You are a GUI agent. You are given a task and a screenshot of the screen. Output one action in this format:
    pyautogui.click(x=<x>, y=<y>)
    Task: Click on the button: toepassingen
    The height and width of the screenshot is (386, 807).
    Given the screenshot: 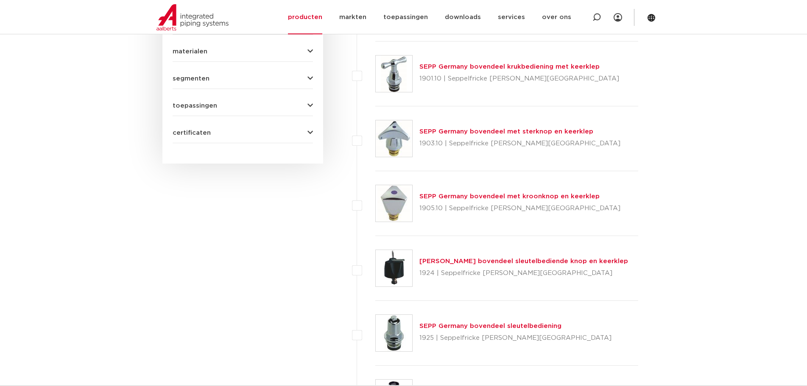 What is the action you would take?
    pyautogui.click(x=243, y=106)
    